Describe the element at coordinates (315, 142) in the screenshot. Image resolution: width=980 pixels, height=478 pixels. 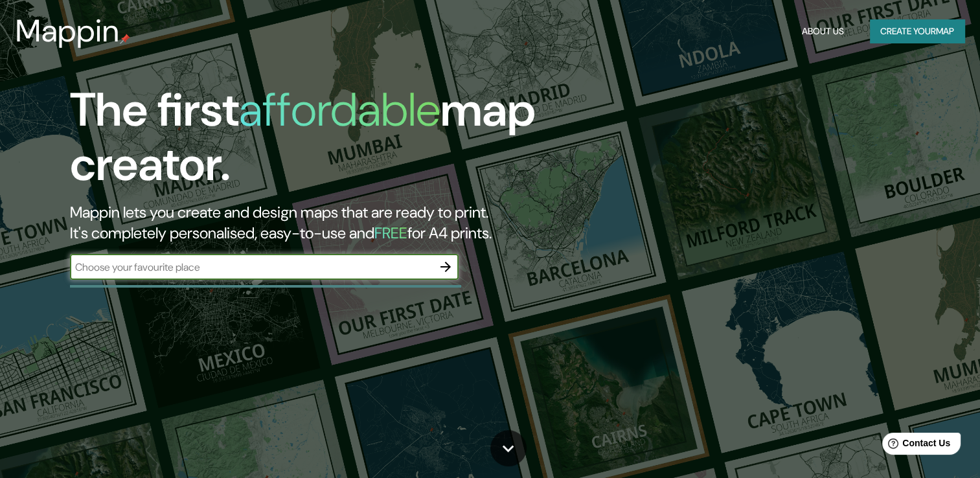
I see `h1: The first map creator.` at that location.